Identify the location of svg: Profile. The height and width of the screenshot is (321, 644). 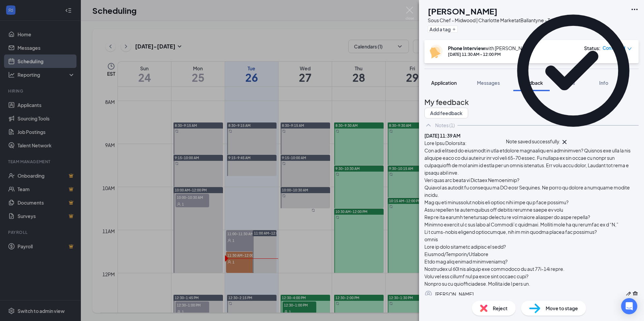
(429, 294).